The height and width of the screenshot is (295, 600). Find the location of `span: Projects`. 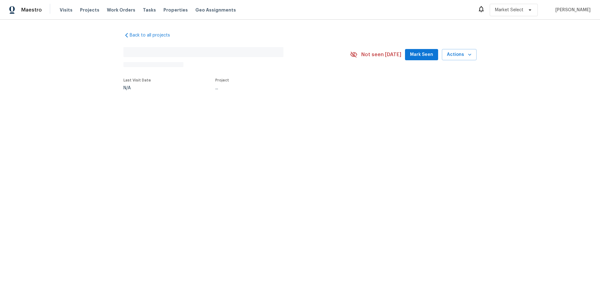

span: Projects is located at coordinates (90, 10).